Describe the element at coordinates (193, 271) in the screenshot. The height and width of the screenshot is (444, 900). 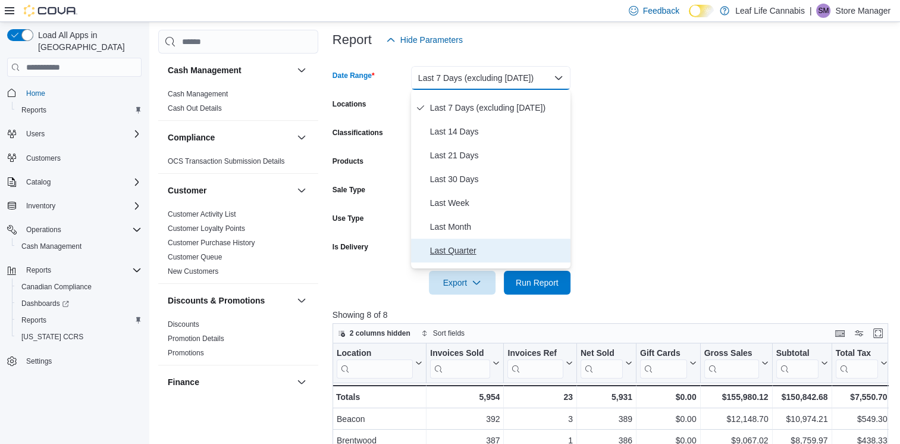
I see `span: New Customers` at that location.